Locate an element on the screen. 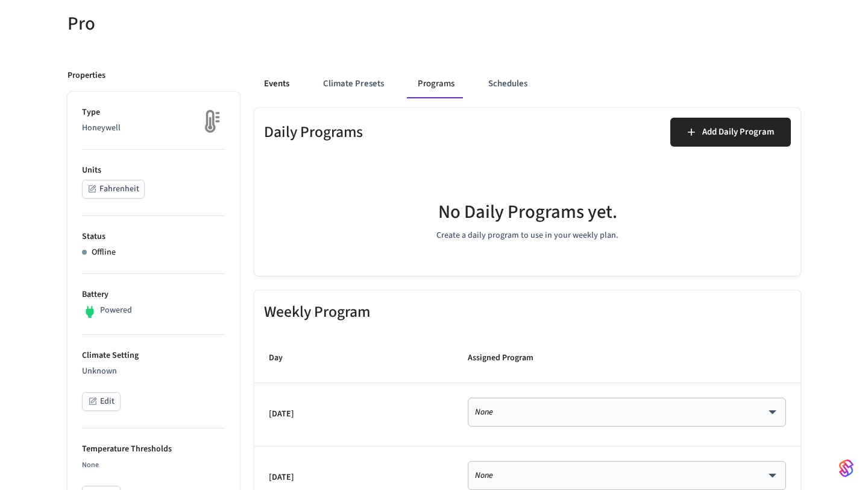 Image resolution: width=868 pixels, height=490 pixels. h6: Daily Programs is located at coordinates (313, 132).